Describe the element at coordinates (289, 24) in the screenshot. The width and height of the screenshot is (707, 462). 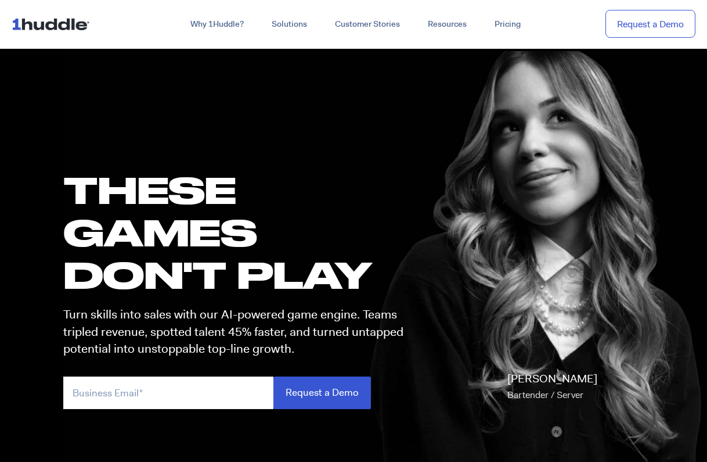
I see `a: Solutions` at that location.